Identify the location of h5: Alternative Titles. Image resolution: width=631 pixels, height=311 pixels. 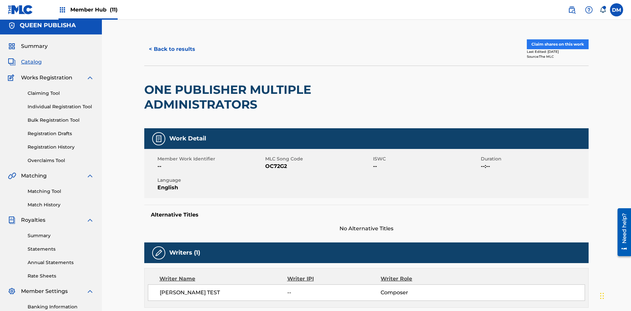
(366, 215).